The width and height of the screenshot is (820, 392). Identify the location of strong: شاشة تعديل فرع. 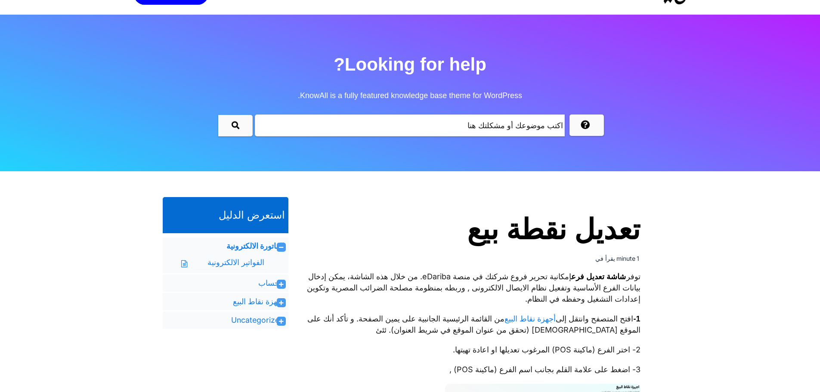
(599, 277).